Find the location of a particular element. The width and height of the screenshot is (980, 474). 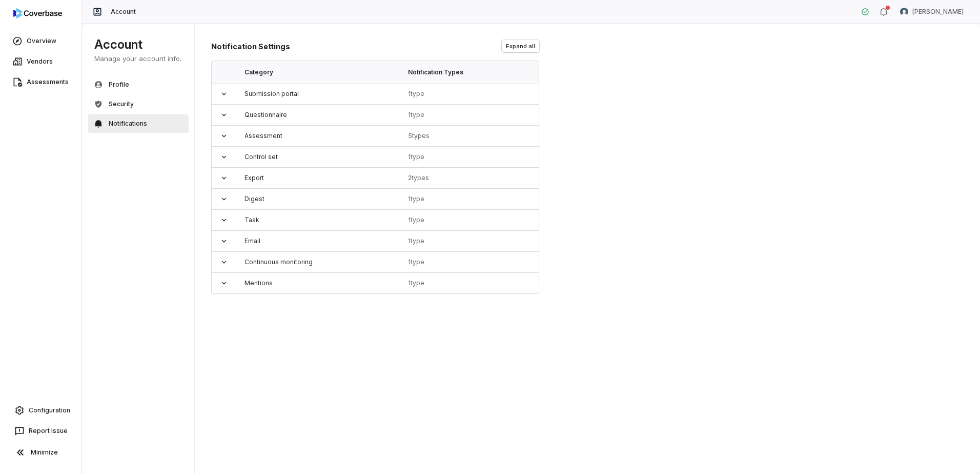

button: Minimize is located at coordinates (41, 452).